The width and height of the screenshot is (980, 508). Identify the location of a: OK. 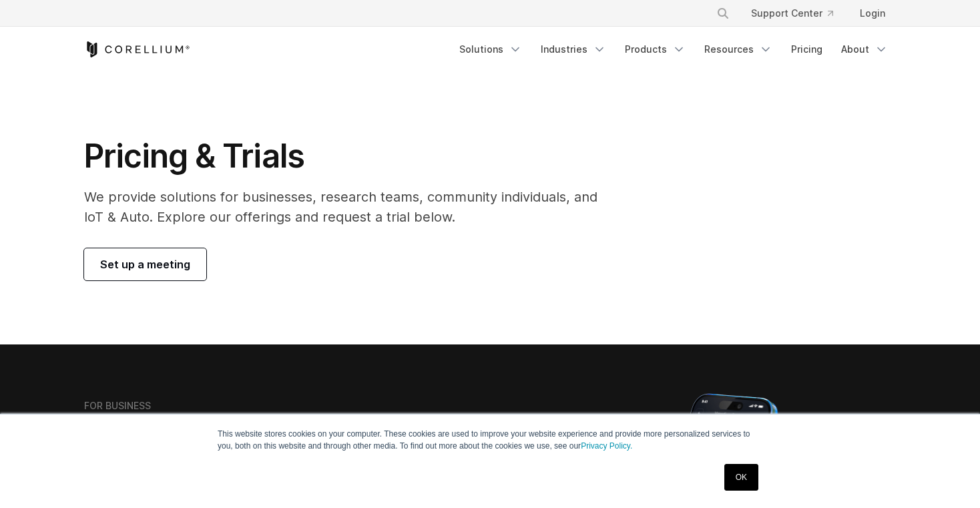
(741, 477).